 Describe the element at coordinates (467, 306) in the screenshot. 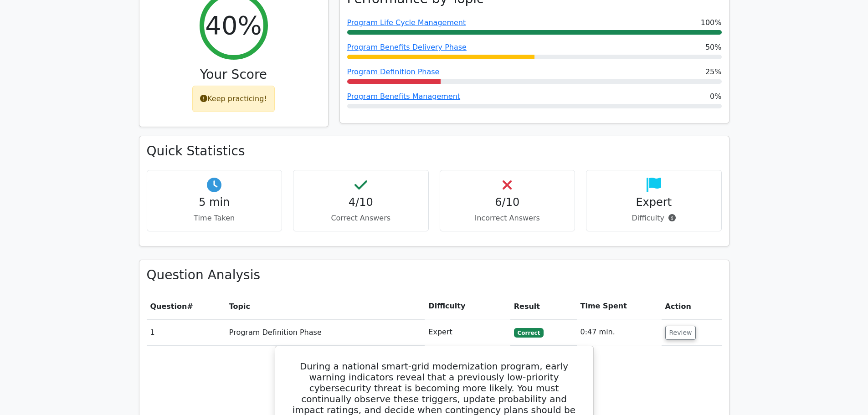

I see `th: Difficulty` at that location.